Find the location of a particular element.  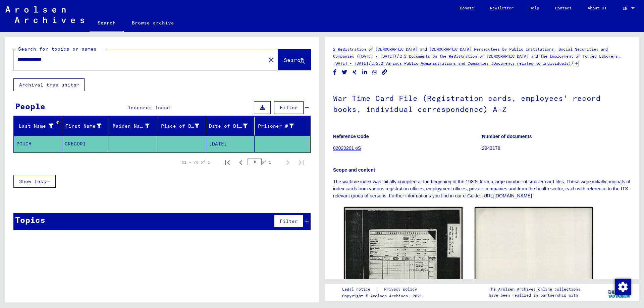

button: Show less is located at coordinates (34, 181).